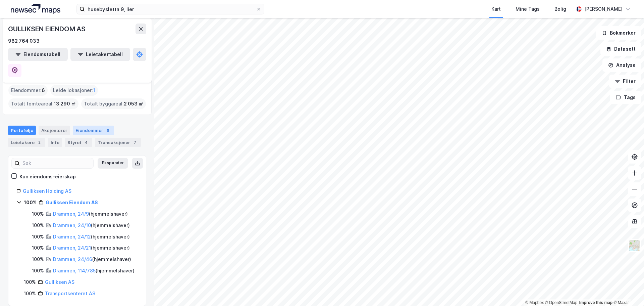  I want to click on a: Mapbox, so click(534, 302).